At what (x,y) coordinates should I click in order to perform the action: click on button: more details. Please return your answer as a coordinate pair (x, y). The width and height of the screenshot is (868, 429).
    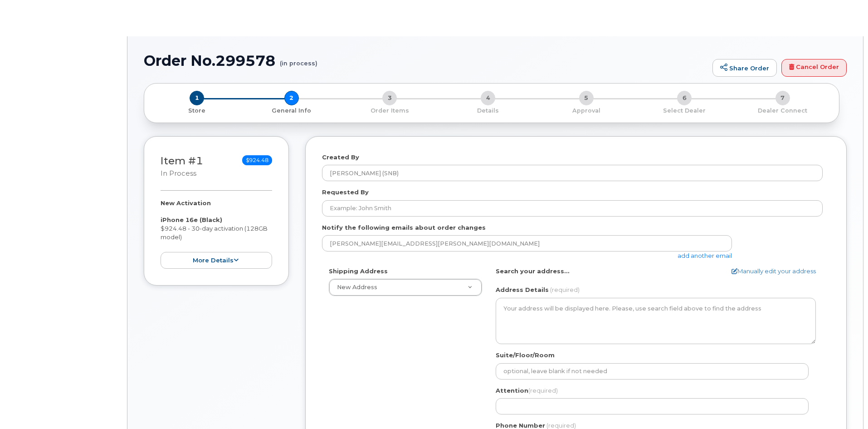
    Looking at the image, I should click on (216, 260).